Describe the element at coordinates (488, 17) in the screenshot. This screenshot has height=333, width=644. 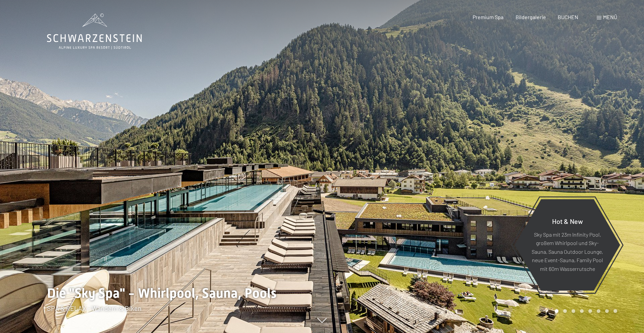
I see `a: Premium Spa` at that location.